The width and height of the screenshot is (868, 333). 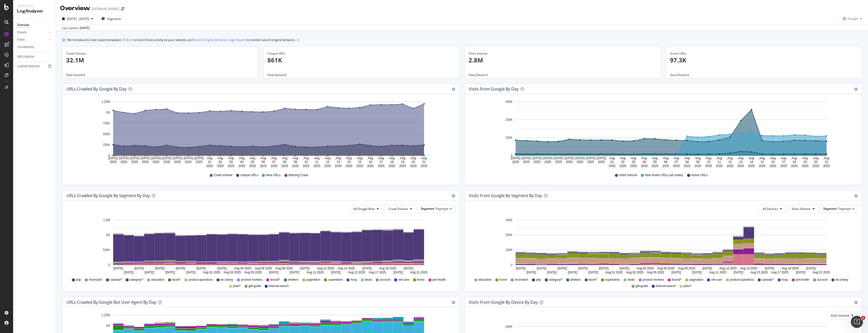 What do you see at coordinates (96, 89) in the screenshot?
I see `div: URLs Crawled by Google by day` at bounding box center [96, 89].